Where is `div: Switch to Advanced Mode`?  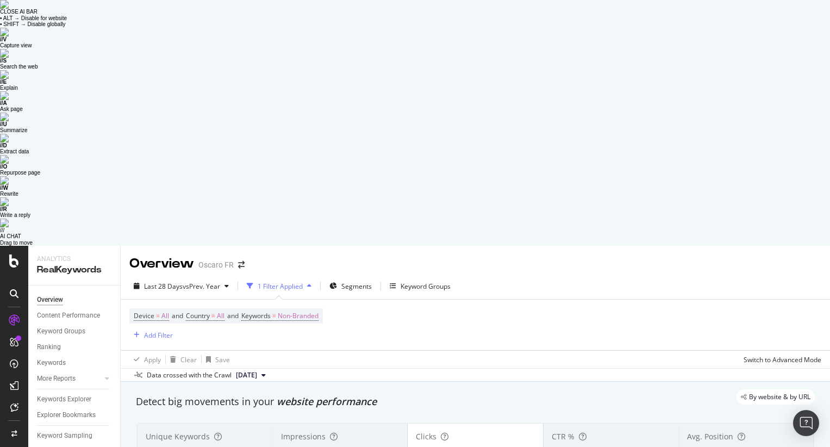
div: Switch to Advanced Mode is located at coordinates (782, 359).